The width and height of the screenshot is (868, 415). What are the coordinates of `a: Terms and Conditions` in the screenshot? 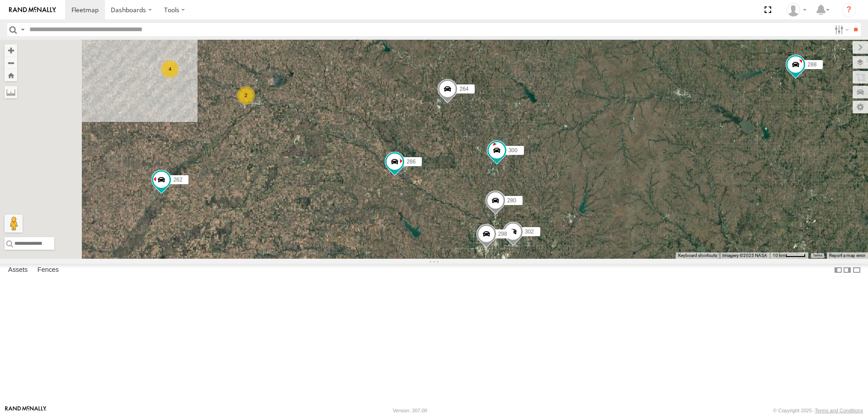 It's located at (839, 411).